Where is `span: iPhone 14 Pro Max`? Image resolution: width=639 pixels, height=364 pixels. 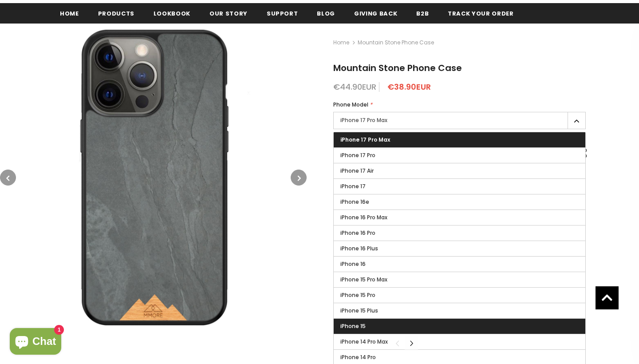 span: iPhone 14 Pro Max is located at coordinates (364, 341).